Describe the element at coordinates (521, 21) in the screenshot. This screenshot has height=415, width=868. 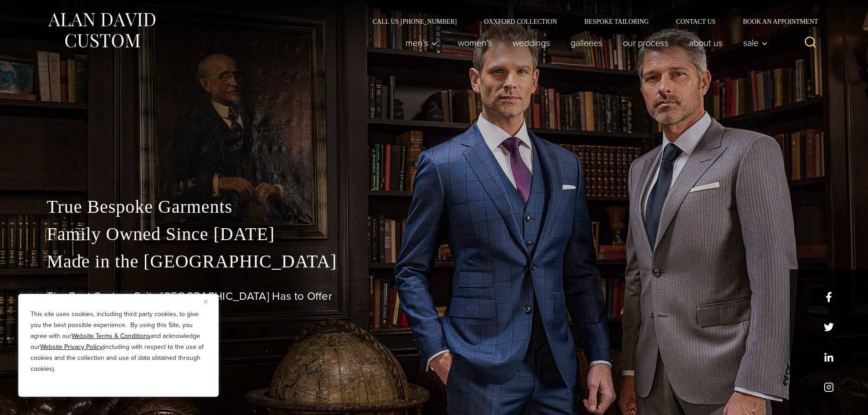
I see `a: Oxxford Collection` at that location.